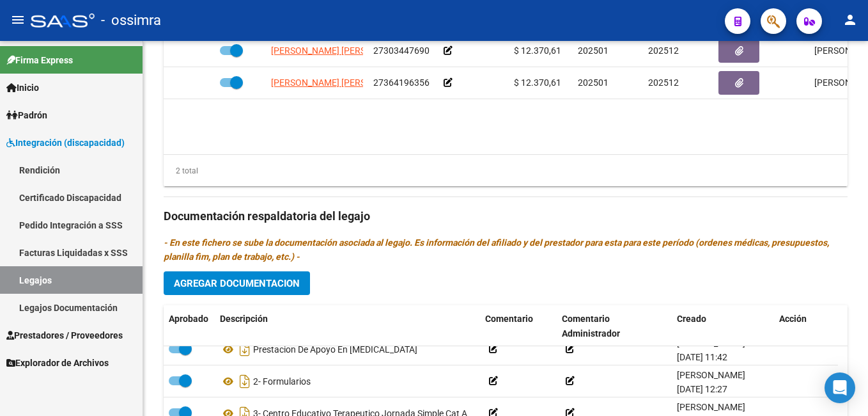 The height and width of the screenshot is (416, 868). I want to click on span: Aprobado, so click(189, 319).